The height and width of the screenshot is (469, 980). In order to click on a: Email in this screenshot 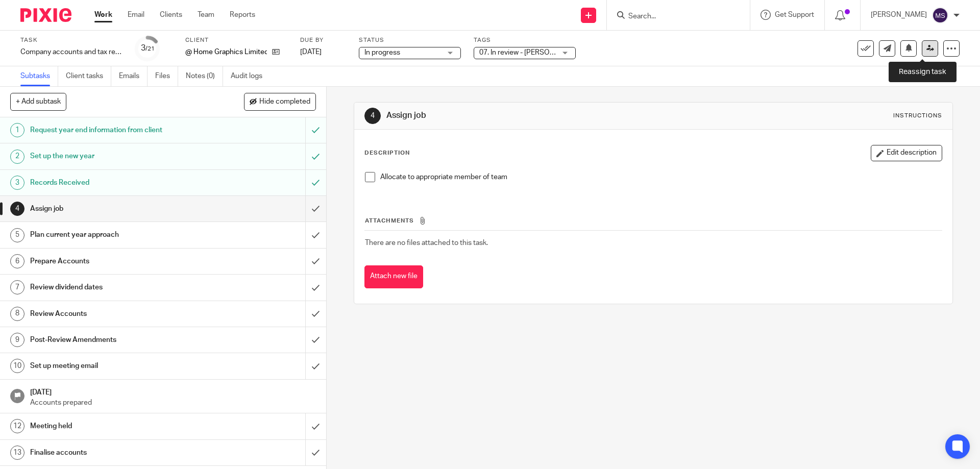, I will do `click(136, 15)`.